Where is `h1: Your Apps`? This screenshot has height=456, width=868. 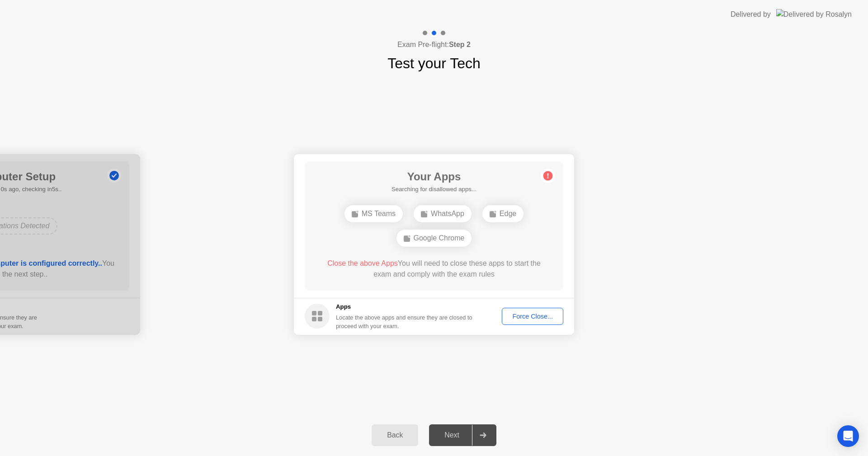 h1: Your Apps is located at coordinates (434, 177).